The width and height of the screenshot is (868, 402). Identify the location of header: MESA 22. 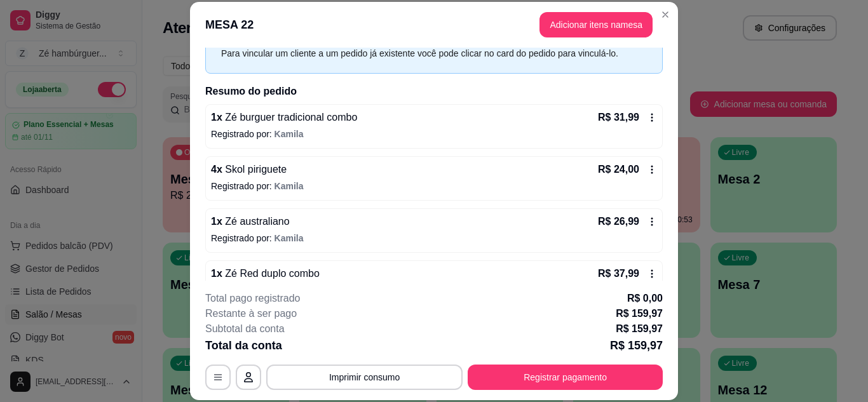
(434, 25).